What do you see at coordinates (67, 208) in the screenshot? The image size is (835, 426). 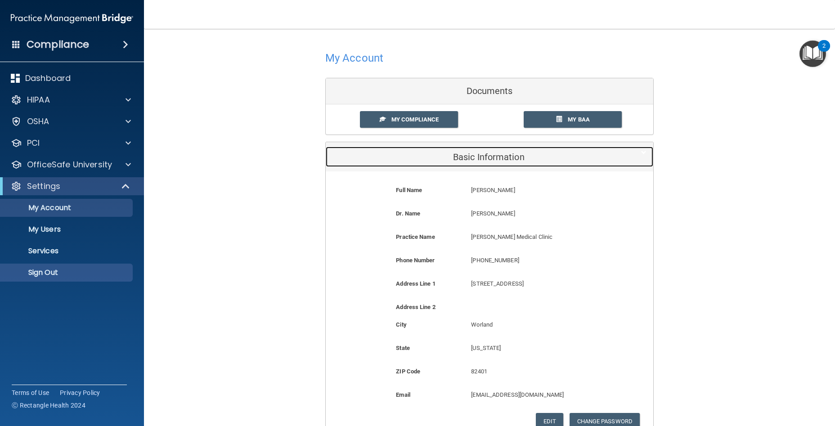 I see `p: My Account` at bounding box center [67, 208].